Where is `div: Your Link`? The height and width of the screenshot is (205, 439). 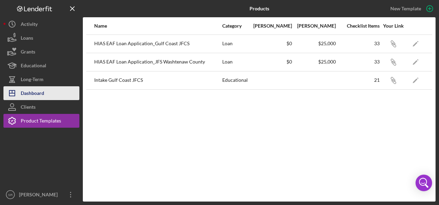 div: Your Link is located at coordinates (393, 26).